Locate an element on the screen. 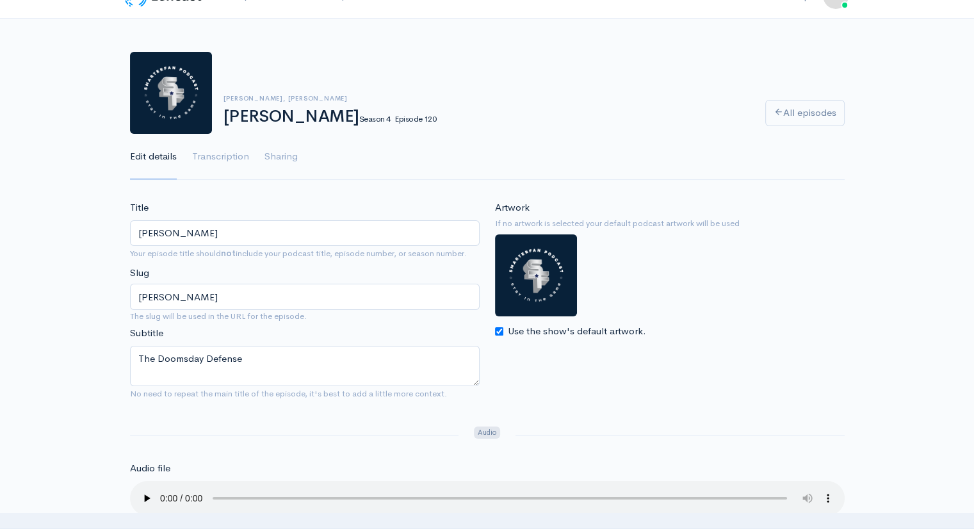  small: Your episode title should include your podcast title, episode number, or season number. is located at coordinates (299, 253).